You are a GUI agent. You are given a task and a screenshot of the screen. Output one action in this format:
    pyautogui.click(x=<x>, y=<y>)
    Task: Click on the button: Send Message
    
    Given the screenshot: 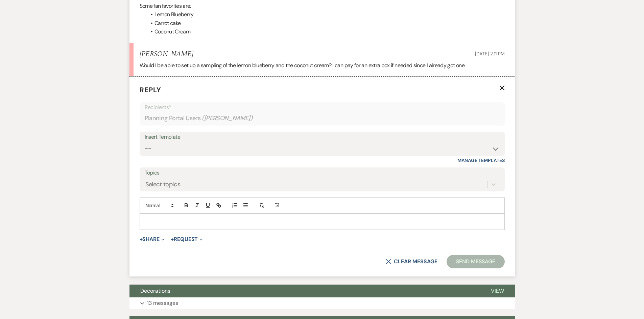 What is the action you would take?
    pyautogui.click(x=476, y=262)
    